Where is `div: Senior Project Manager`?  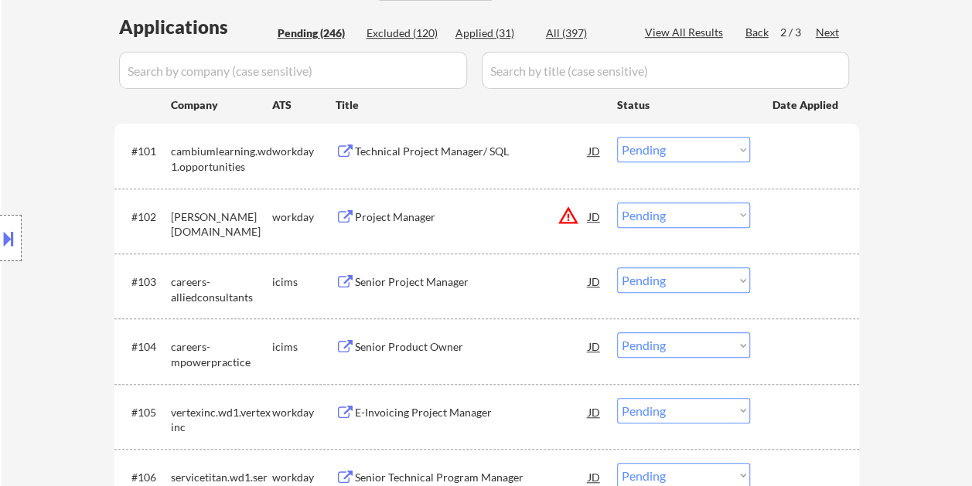
div: Senior Project Manager is located at coordinates (471, 282).